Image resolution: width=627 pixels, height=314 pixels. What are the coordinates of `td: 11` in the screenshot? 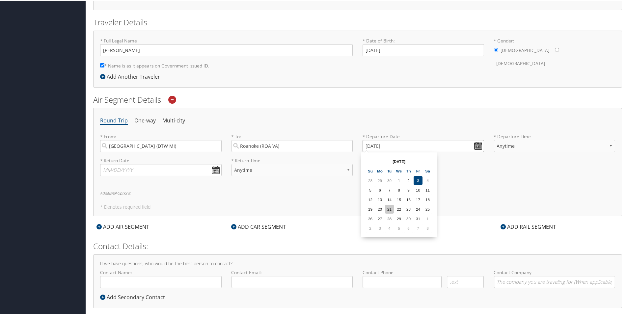 It's located at (428, 189).